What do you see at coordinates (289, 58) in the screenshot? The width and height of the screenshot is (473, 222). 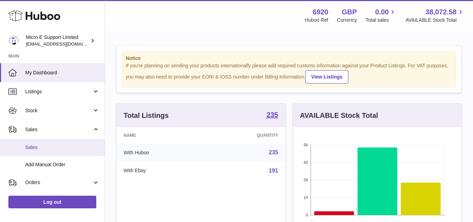 I see `strong: Notice` at bounding box center [289, 58].